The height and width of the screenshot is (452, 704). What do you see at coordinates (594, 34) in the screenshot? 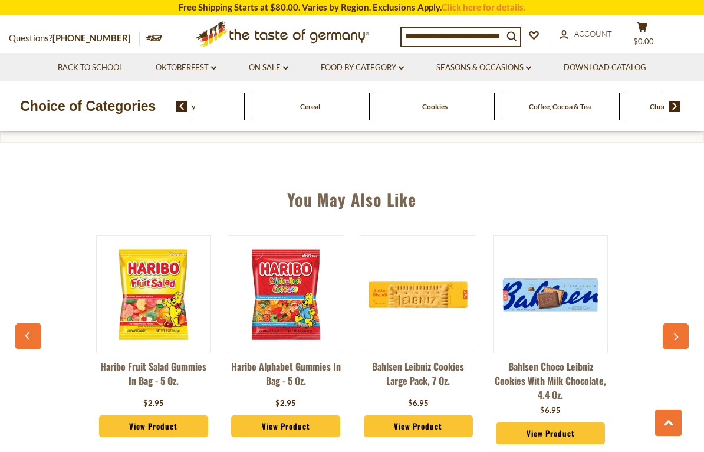
I see `span: Account` at bounding box center [594, 34].